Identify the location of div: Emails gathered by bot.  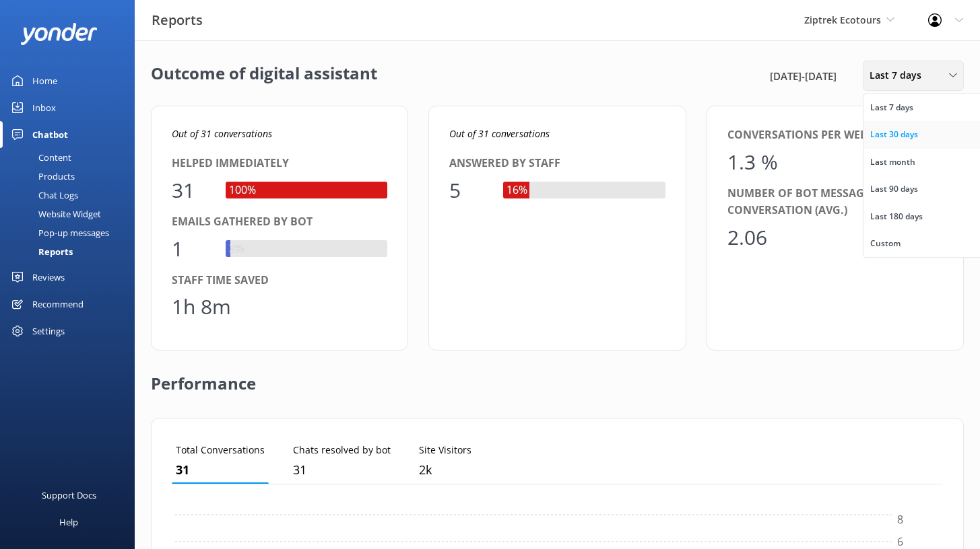
(280, 222).